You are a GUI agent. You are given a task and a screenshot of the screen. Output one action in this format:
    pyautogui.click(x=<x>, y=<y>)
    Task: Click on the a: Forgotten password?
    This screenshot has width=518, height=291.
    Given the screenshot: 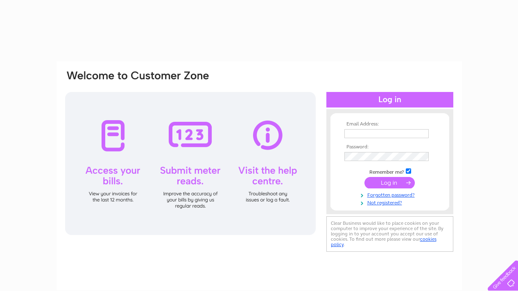 What is the action you would take?
    pyautogui.click(x=390, y=194)
    